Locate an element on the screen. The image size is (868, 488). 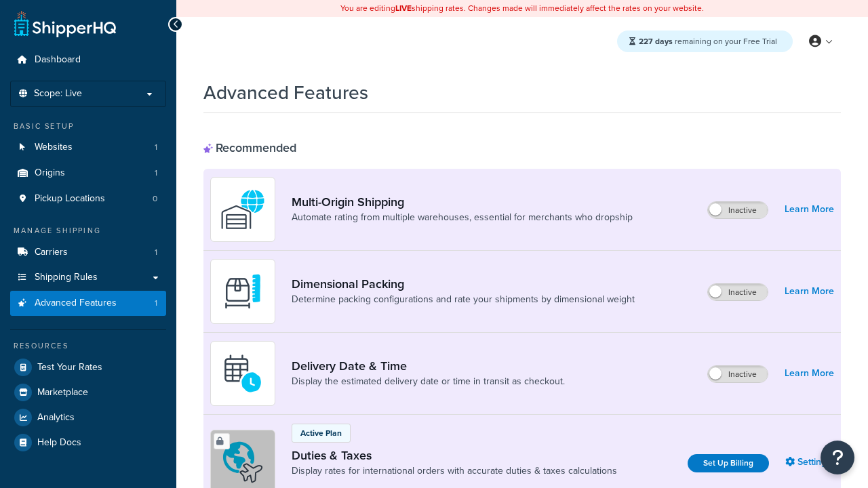
span: Websites is located at coordinates (54, 147).